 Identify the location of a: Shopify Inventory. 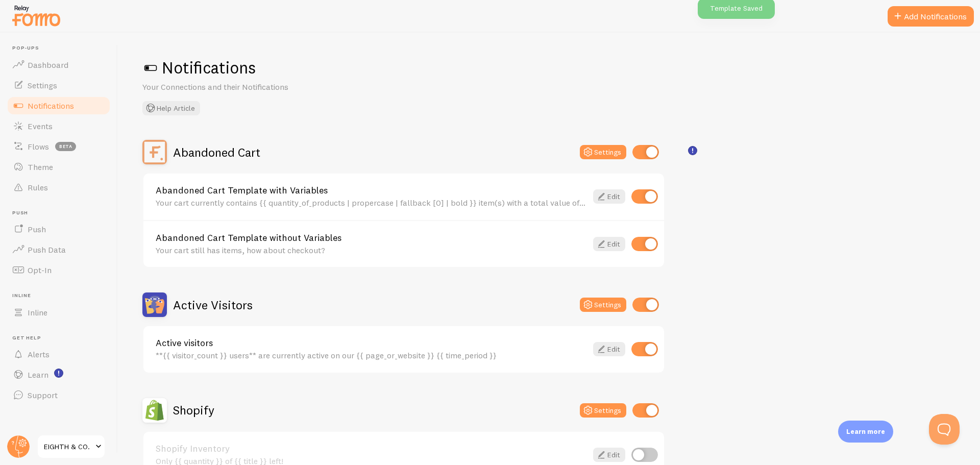
(371, 448).